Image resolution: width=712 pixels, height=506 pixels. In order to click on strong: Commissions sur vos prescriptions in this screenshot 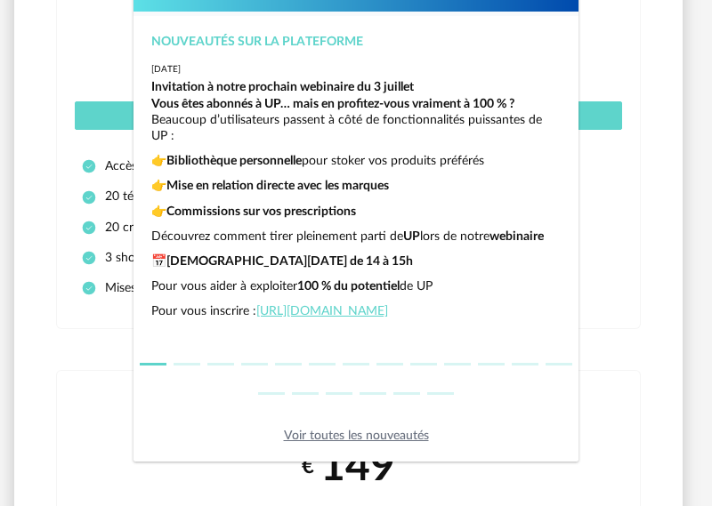, I will do `click(261, 212)`.